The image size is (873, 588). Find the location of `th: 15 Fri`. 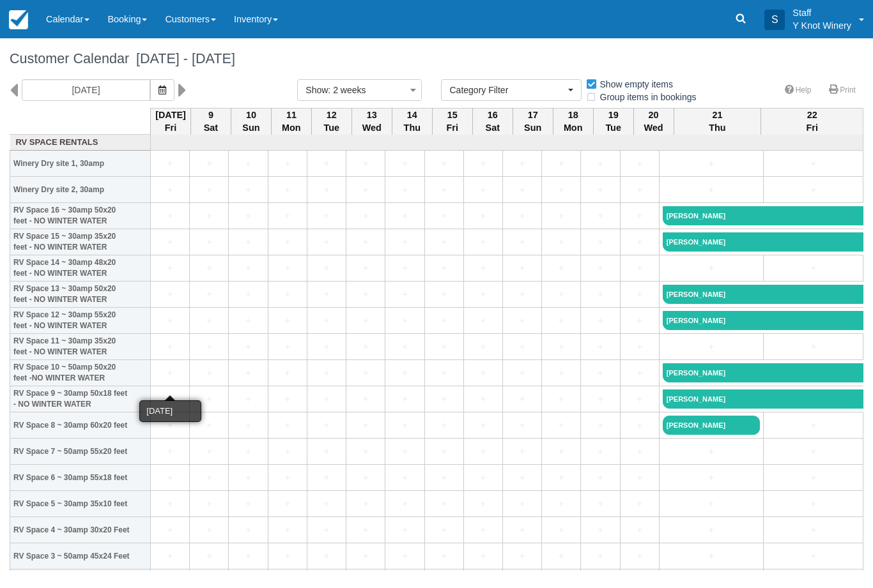

th: 15 Fri is located at coordinates (452, 121).